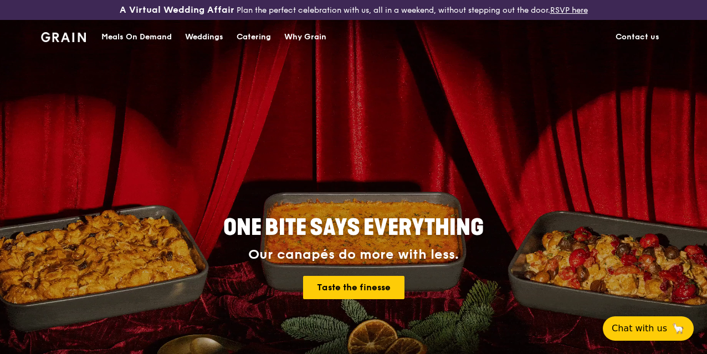 The width and height of the screenshot is (707, 354). I want to click on div: Meals On Demand, so click(136, 37).